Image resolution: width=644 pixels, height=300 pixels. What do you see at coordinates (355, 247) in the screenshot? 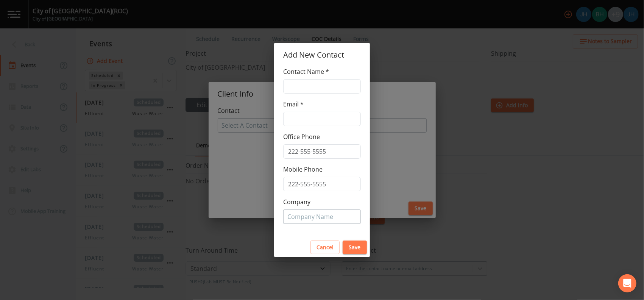
I see `button: Save` at bounding box center [355, 247].